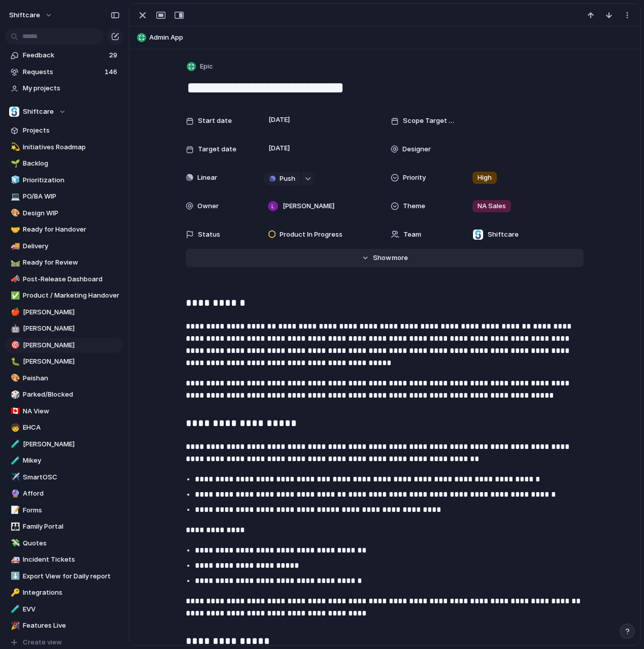 The height and width of the screenshot is (649, 644). Describe the element at coordinates (64, 196) in the screenshot. I see `div: 💻PO/BA WIP` at that location.